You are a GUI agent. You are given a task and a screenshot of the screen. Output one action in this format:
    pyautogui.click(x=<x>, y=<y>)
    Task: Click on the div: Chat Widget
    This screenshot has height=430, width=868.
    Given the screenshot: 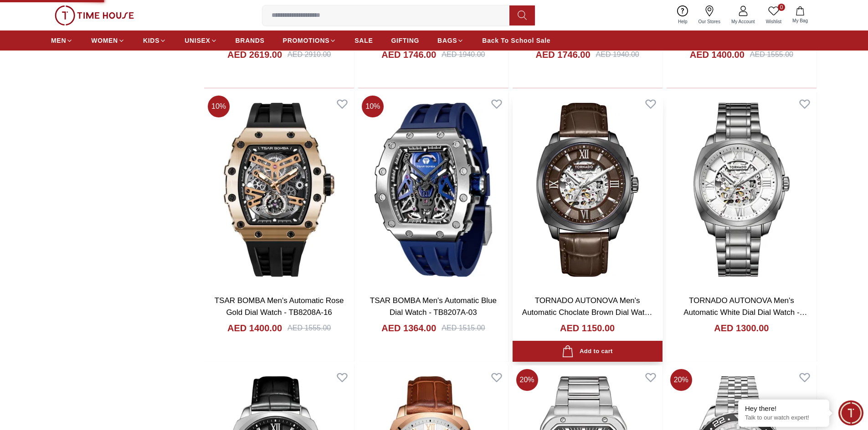 What is the action you would take?
    pyautogui.click(x=850, y=413)
    